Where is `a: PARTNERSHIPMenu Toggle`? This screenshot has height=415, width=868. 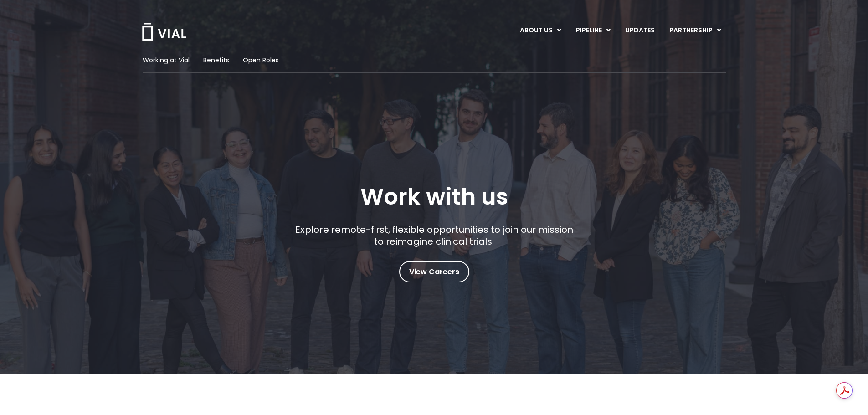
a: PARTNERSHIPMenu Toggle is located at coordinates (695, 31).